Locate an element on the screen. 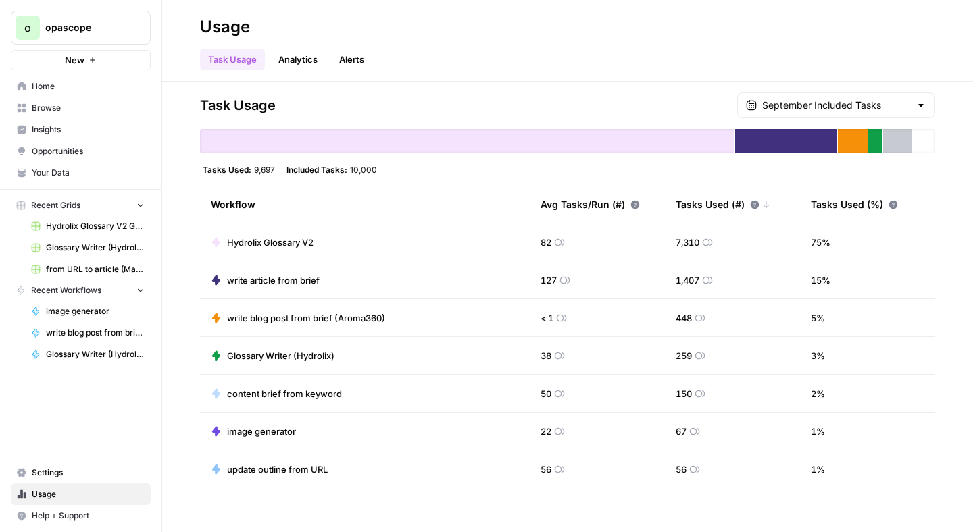 This screenshot has width=973, height=532. span: 38 is located at coordinates (546, 356).